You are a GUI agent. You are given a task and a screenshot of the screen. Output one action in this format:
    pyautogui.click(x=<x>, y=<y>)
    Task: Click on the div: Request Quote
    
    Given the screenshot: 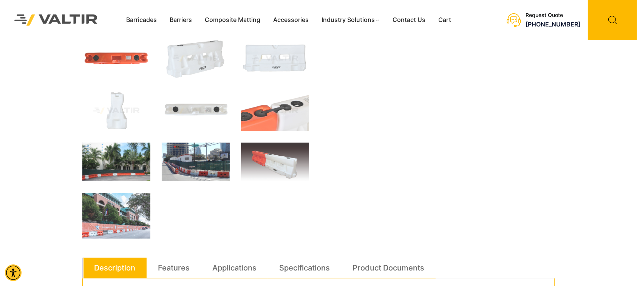 What is the action you would take?
    pyautogui.click(x=553, y=15)
    